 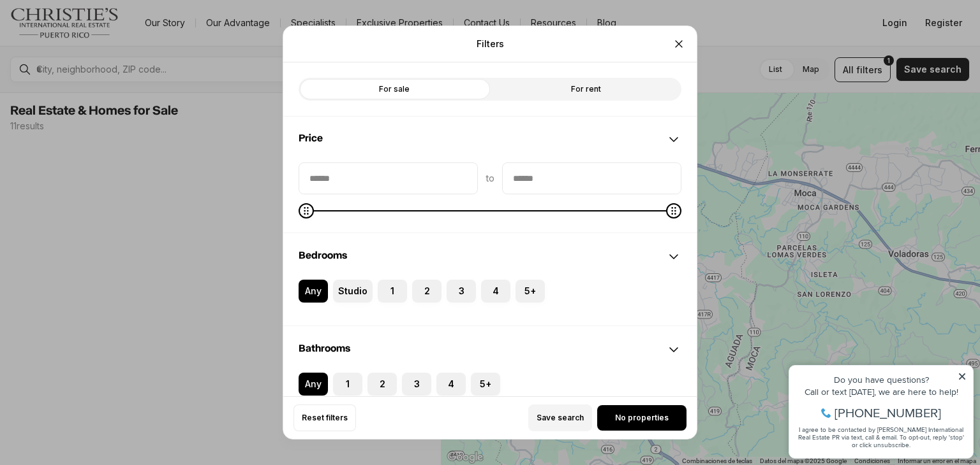 What do you see at coordinates (394, 89) in the screenshot?
I see `label: For sale` at bounding box center [394, 89].